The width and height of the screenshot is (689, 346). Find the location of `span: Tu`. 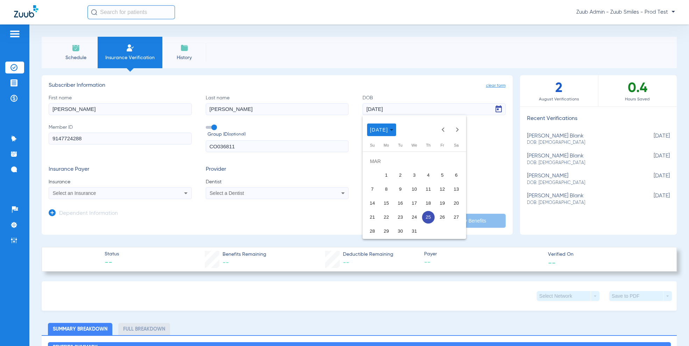

span: Tu is located at coordinates (400, 145).